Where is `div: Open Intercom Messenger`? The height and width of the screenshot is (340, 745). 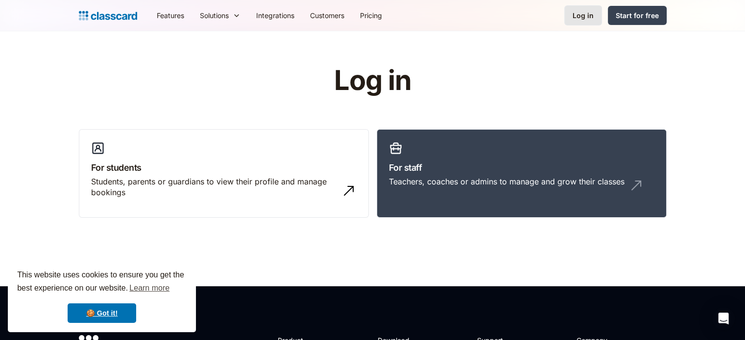
div: Open Intercom Messenger is located at coordinates (723, 319).